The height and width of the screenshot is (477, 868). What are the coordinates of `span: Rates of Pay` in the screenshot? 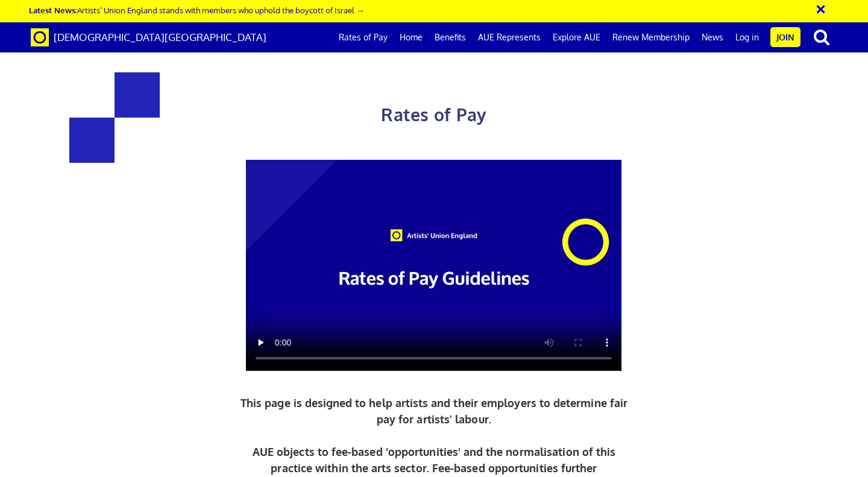 It's located at (434, 115).